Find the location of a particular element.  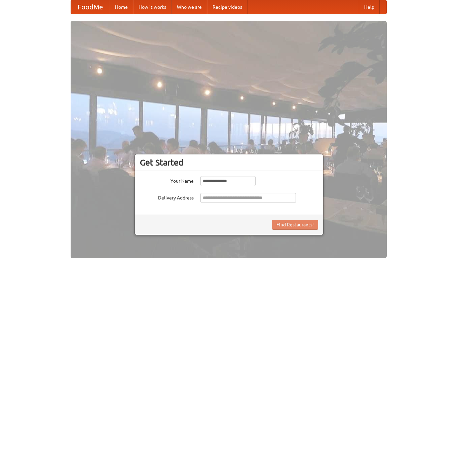

a: Help is located at coordinates (369, 7).